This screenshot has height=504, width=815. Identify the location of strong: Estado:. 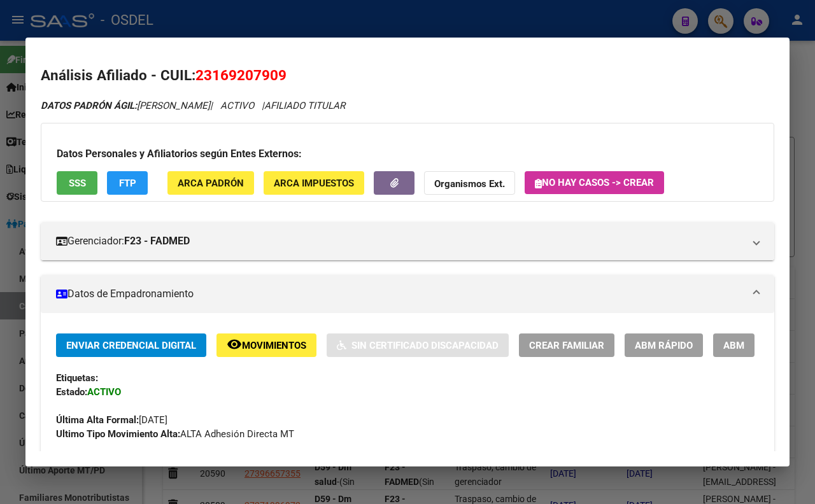
(71, 392).